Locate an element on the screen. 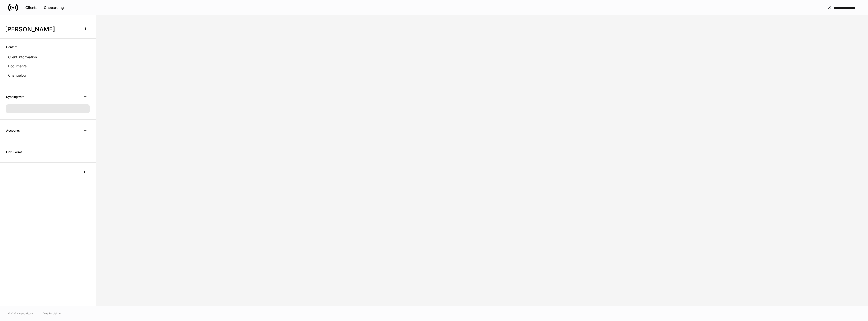  h6: Accounts is located at coordinates (13, 130).